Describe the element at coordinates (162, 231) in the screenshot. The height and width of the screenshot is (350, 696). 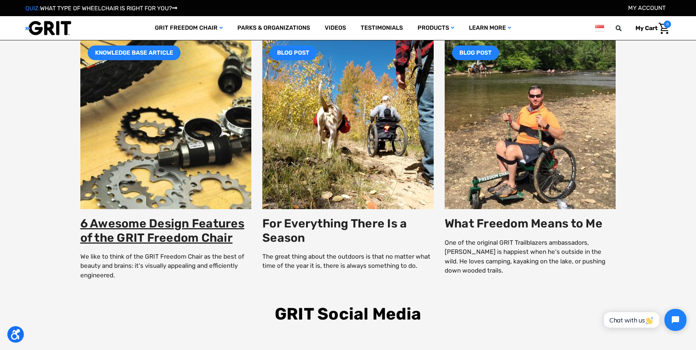
I see `a: 6 Awesome Design Features of the GRIT Freedom Chair` at that location.